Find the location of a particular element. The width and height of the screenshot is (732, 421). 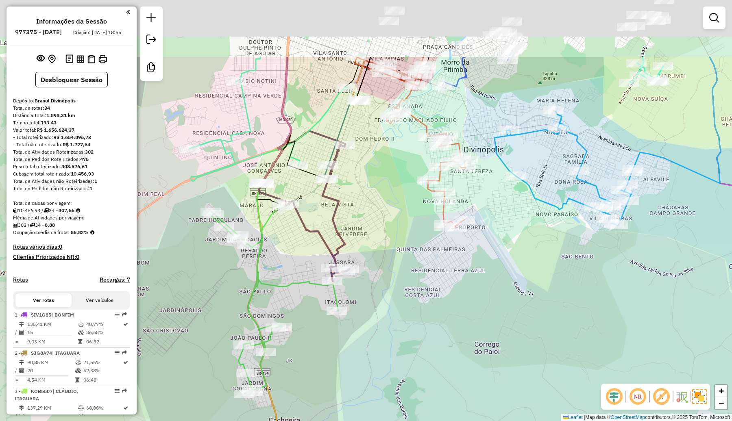

a: OpenStreetMap is located at coordinates (628, 417).